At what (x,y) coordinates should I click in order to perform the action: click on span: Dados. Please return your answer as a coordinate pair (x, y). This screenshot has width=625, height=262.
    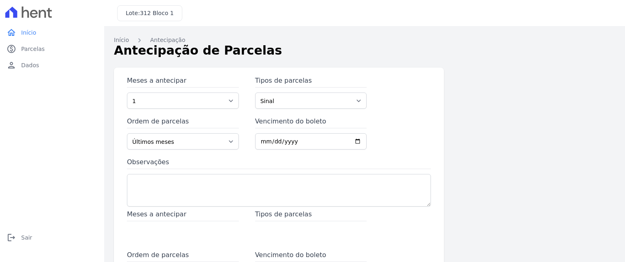
    Looking at the image, I should click on (30, 65).